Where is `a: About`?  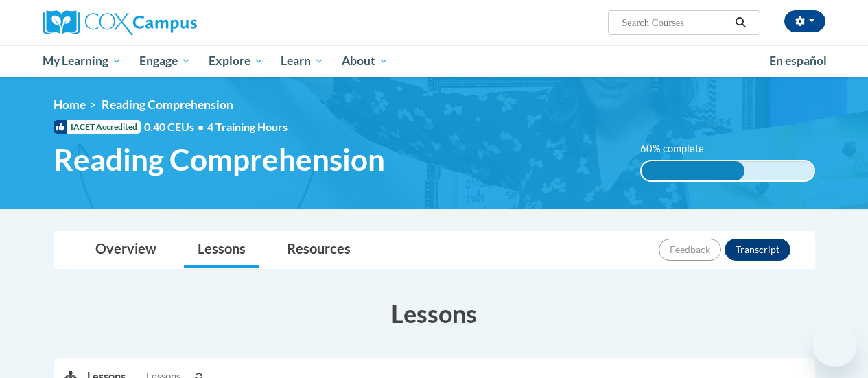 a: About is located at coordinates (365, 61).